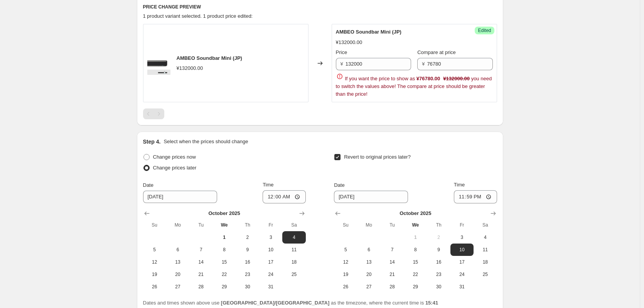 This screenshot has width=644, height=308. I want to click on button: Sunday October 5 2025, so click(155, 250).